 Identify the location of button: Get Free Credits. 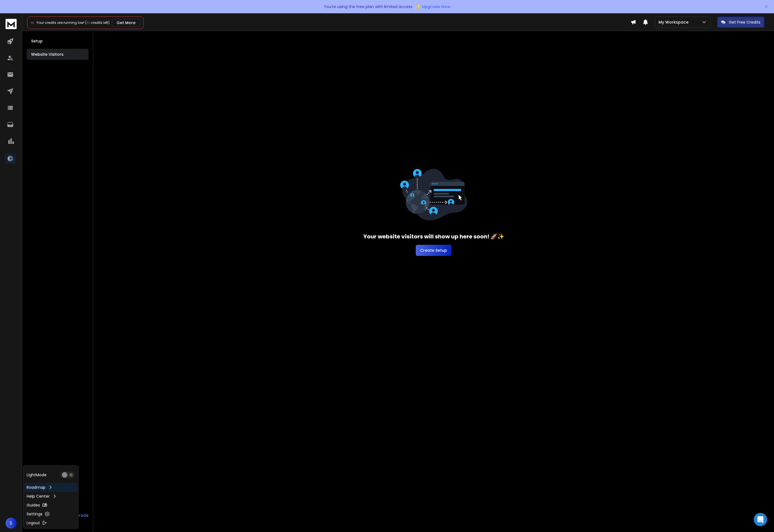
(740, 22).